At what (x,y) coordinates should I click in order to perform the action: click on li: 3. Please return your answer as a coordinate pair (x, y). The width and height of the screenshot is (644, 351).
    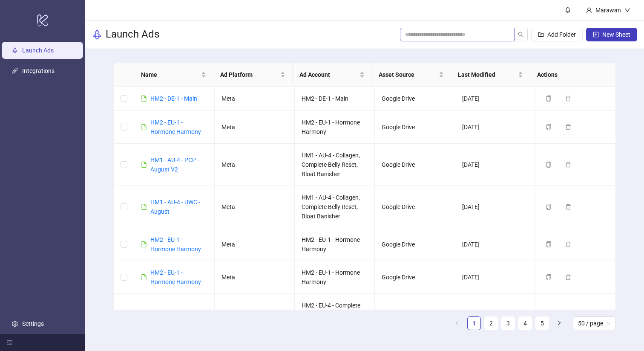
    Looking at the image, I should click on (508, 323).